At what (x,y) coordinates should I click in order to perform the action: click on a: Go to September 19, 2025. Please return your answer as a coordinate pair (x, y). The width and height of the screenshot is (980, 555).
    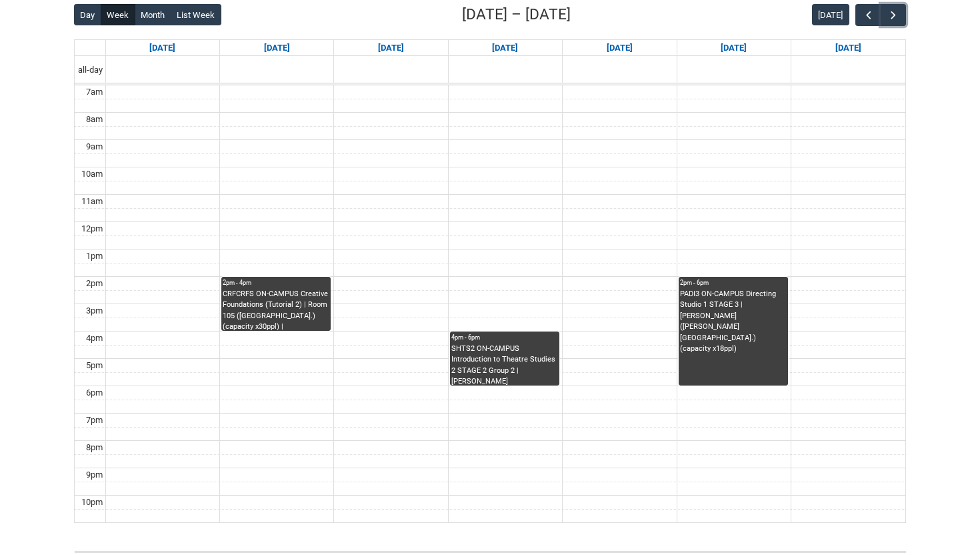
    Looking at the image, I should click on (733, 48).